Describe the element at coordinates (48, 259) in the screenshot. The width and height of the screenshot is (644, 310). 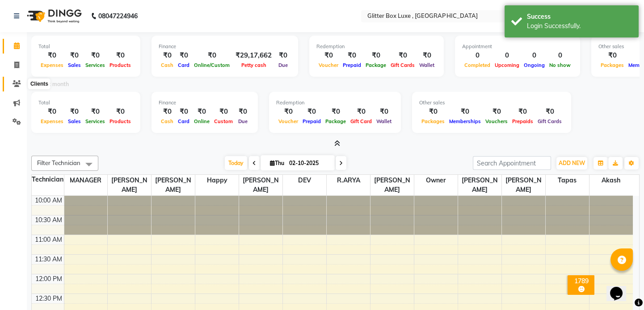
I see `div: 11:30 AM` at that location.